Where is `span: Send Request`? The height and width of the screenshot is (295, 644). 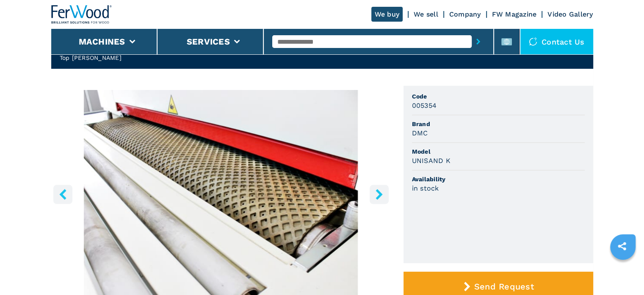 span: Send Request is located at coordinates (504, 286).